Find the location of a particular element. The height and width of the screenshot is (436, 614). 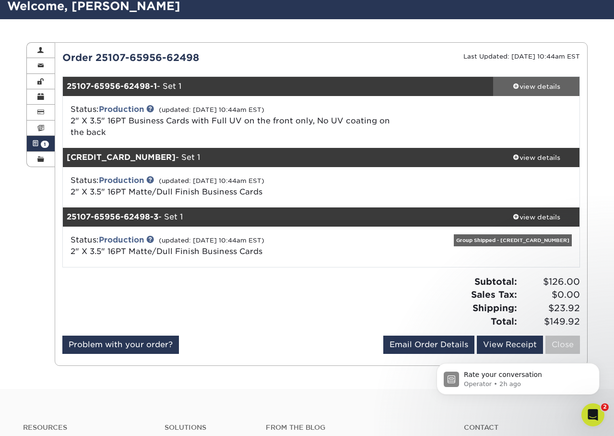

span: 2 is located at coordinates (605, 407).